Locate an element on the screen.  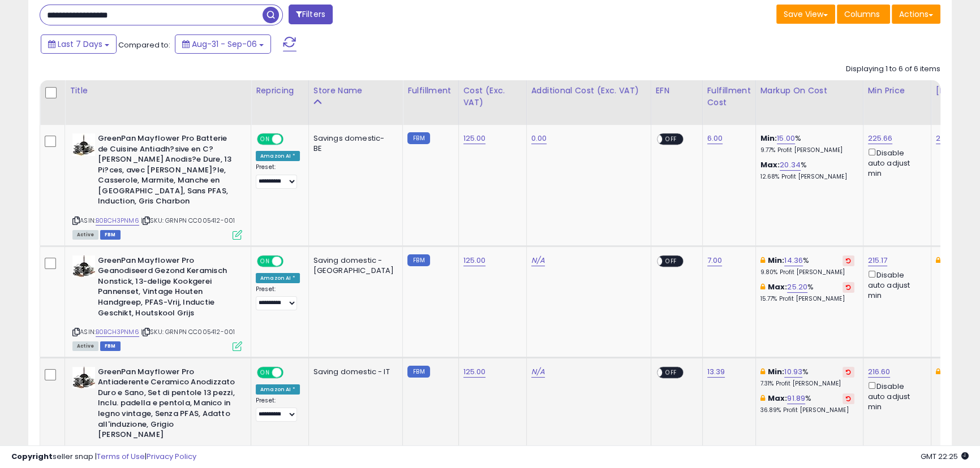
a: 13.39 is located at coordinates (716, 372).